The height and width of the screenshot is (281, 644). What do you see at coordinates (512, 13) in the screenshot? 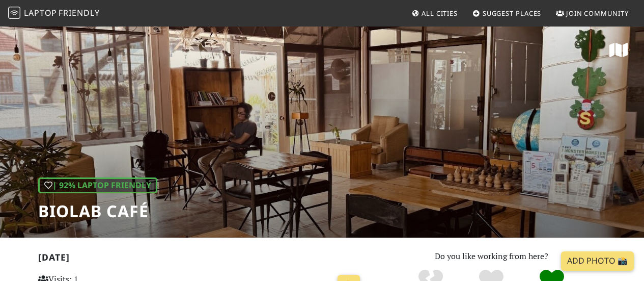
I see `span: Suggest Places` at bounding box center [512, 13].